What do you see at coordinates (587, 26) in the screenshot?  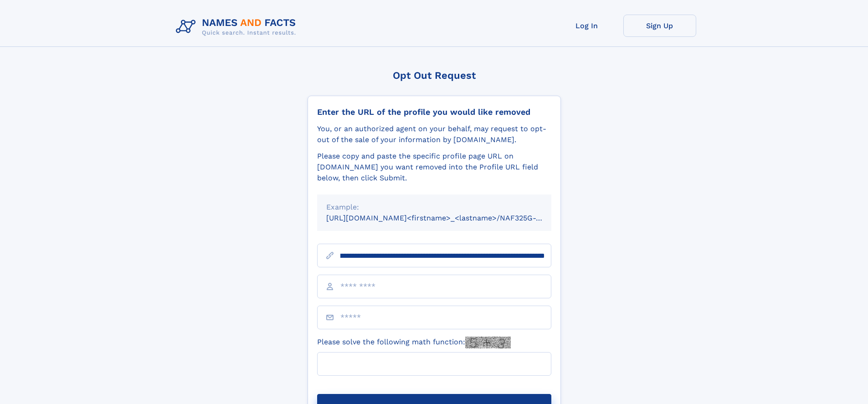 I see `a: Log In` at bounding box center [587, 26].